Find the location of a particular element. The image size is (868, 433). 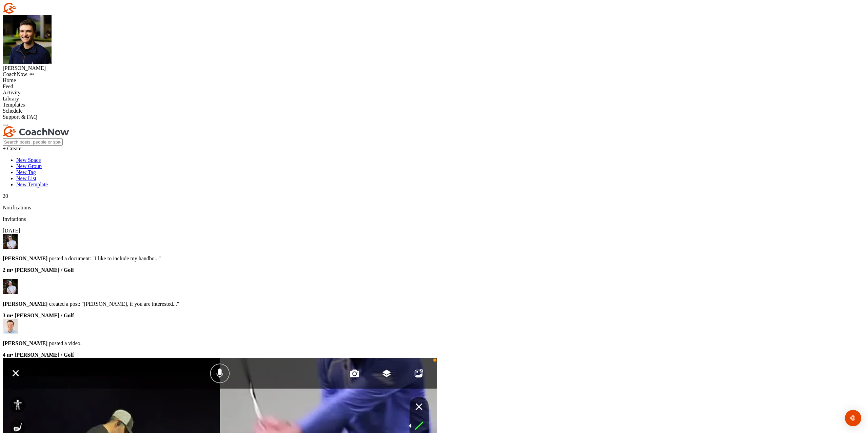

div: Library is located at coordinates (434, 99).